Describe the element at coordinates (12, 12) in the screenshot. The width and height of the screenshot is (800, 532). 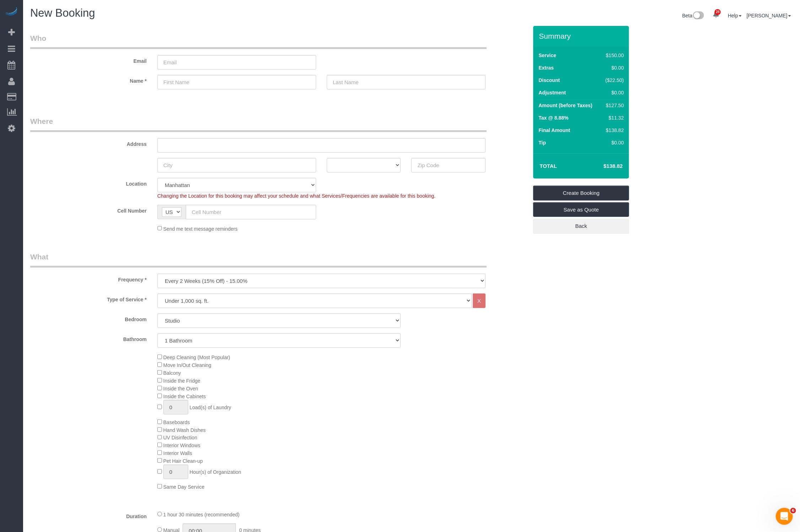
I see `img: Automaid Logo` at that location.